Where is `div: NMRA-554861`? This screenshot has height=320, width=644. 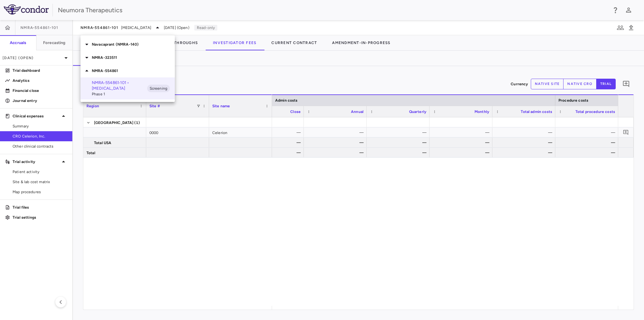 div: NMRA-554861 is located at coordinates (128, 71).